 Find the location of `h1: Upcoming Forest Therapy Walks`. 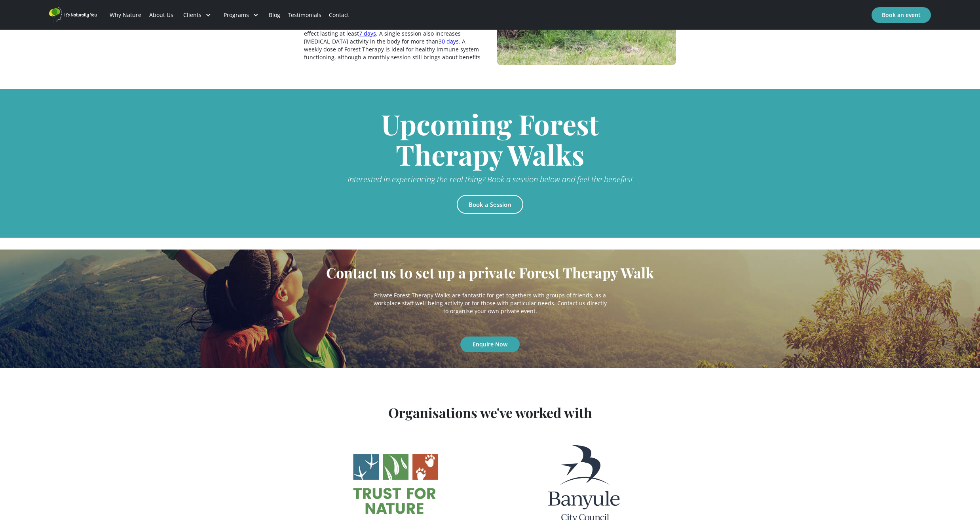

h1: Upcoming Forest Therapy Walks is located at coordinates (490, 139).